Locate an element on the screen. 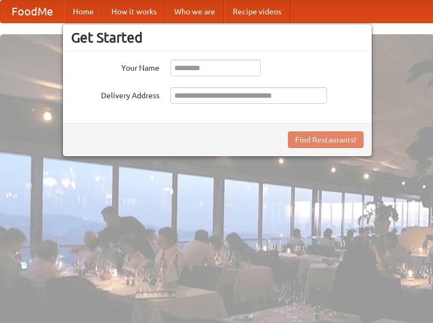 This screenshot has width=433, height=323. label: Delivery Address is located at coordinates (115, 94).